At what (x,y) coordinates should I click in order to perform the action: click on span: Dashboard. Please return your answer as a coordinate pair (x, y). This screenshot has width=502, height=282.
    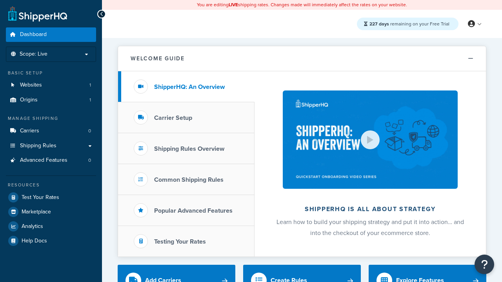
    Looking at the image, I should click on (33, 34).